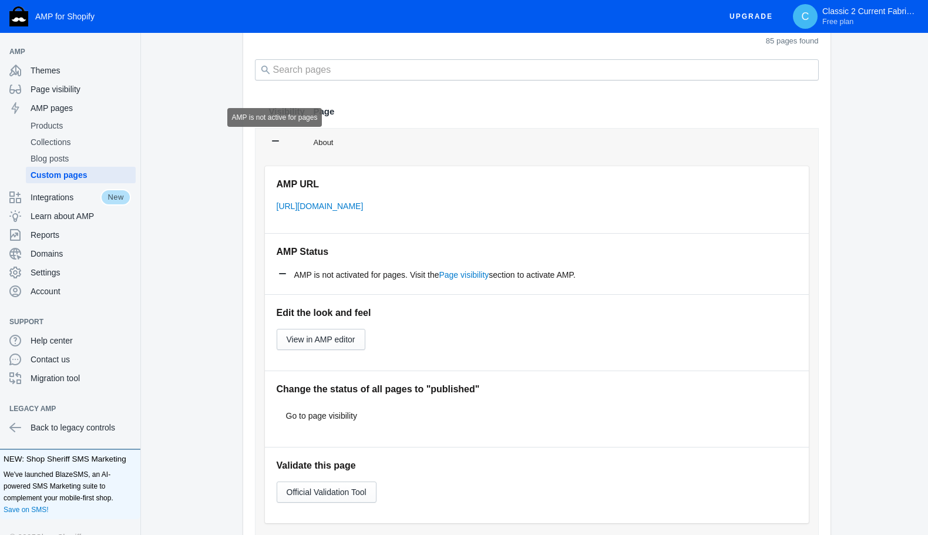 This screenshot has width=928, height=535. Describe the element at coordinates (70, 273) in the screenshot. I see `a: Settings` at that location.